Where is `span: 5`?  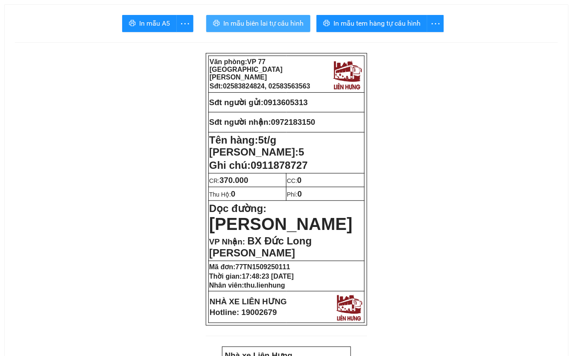 span: 5 is located at coordinates (301, 152).